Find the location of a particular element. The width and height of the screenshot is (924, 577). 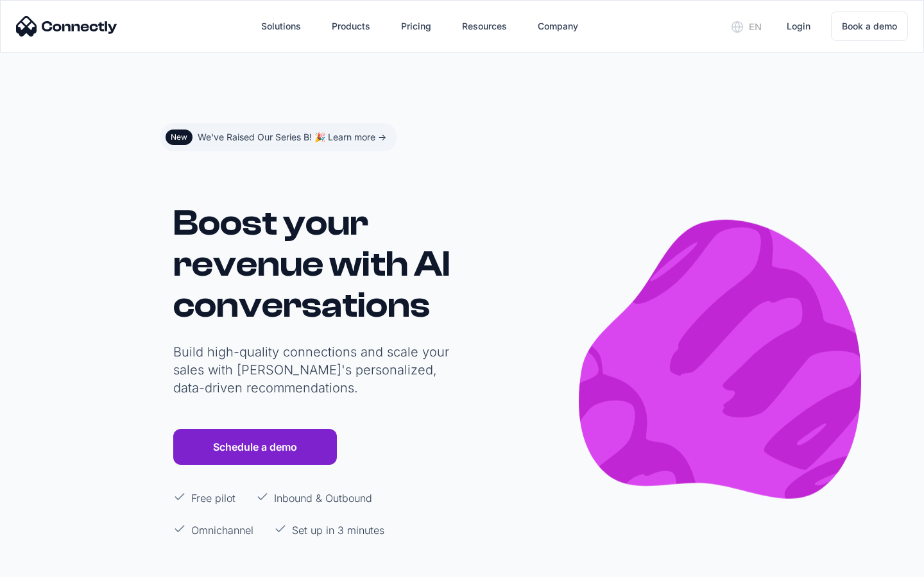

div: Resources is located at coordinates (484, 26).